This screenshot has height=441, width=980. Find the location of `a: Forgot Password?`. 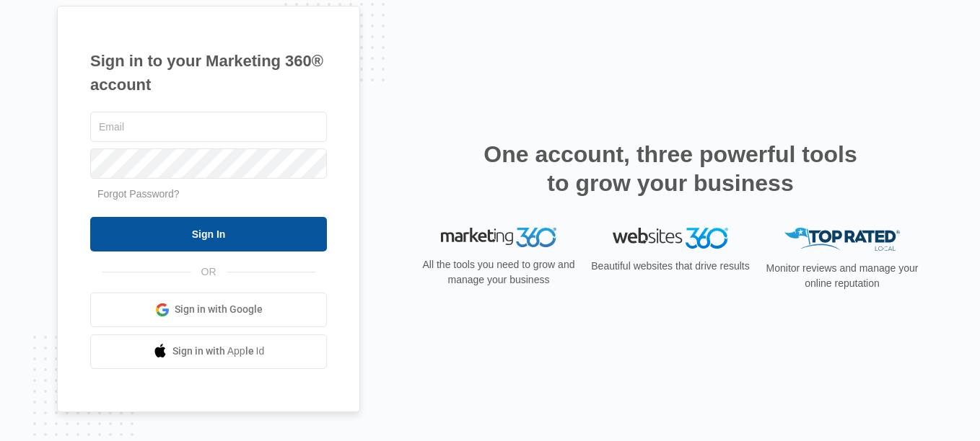

a: Forgot Password? is located at coordinates (139, 194).